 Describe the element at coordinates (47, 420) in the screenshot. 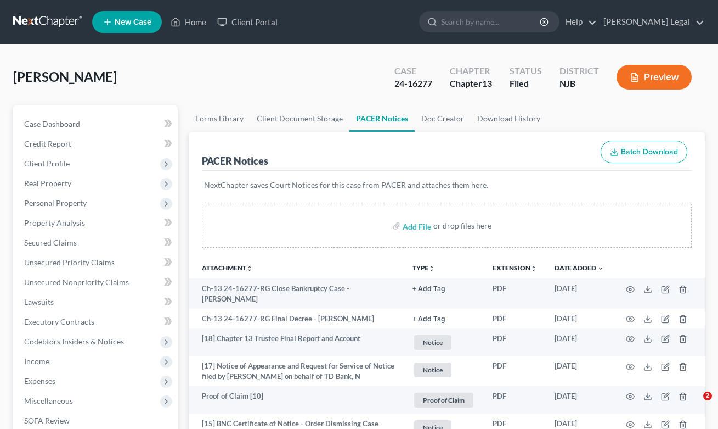

I see `span: SOFA Review` at that location.